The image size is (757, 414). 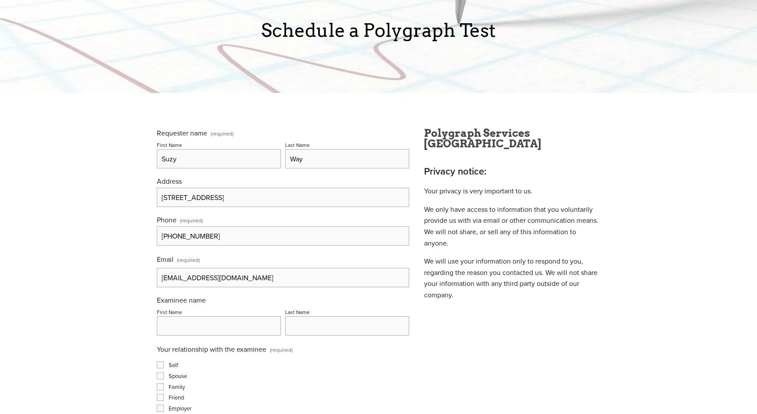 I want to click on input: Family, so click(x=160, y=386).